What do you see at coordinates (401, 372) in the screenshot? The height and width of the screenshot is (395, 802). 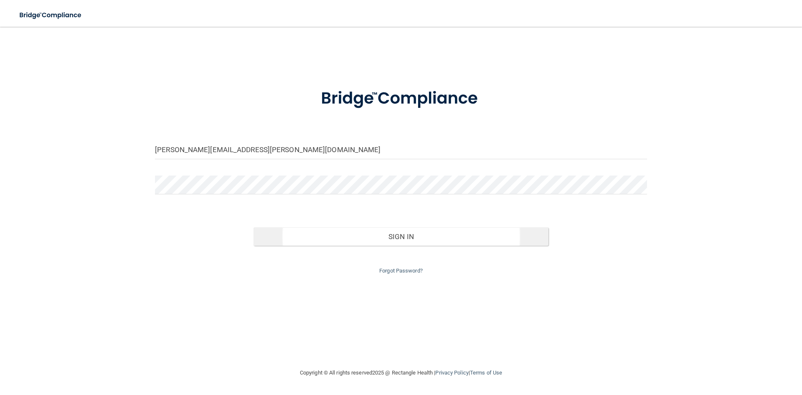 I see `div: Copyright © All rights reserved 2025 @ Rectangle Health | |` at bounding box center [401, 372].